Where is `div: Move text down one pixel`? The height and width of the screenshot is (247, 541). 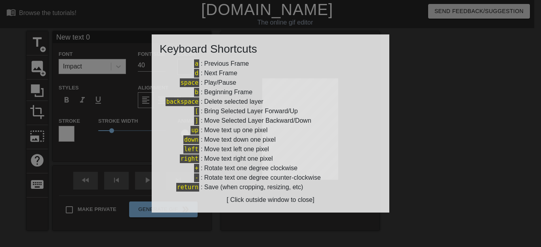
div: Move text down one pixel is located at coordinates (240, 140).